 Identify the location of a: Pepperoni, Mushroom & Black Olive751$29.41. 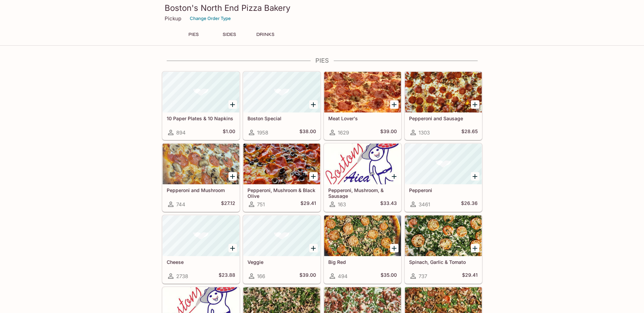
(282, 178).